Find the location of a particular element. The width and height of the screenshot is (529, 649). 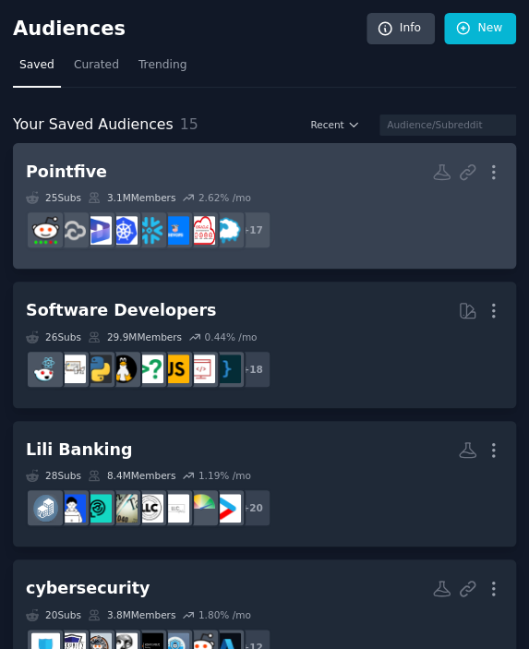

img: webdev is located at coordinates (200, 368).